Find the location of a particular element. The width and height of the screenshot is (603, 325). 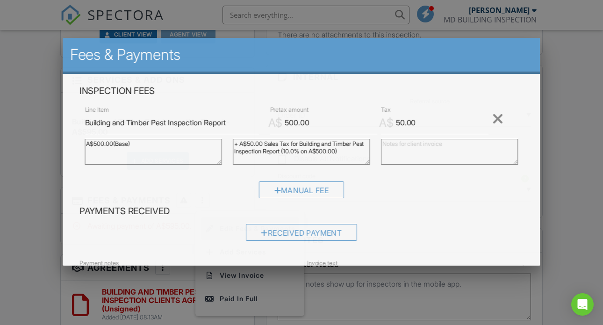

label: Tax is located at coordinates (386, 110).